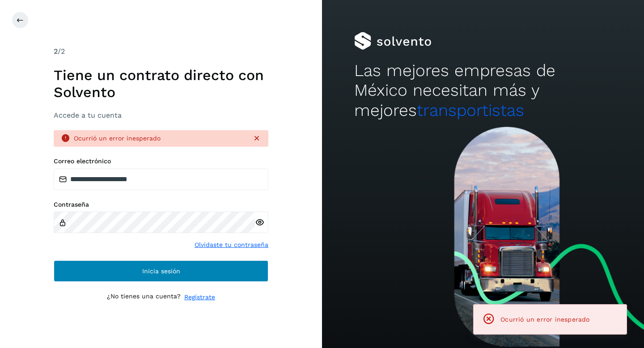 This screenshot has height=348, width=644. Describe the element at coordinates (471, 110) in the screenshot. I see `span: transportistas` at that location.